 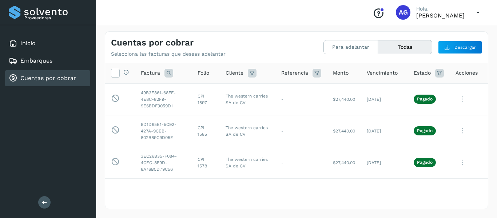 What do you see at coordinates (168, 54) in the screenshot?
I see `p: Selecciona las facturas que deseas adelantar` at bounding box center [168, 54].